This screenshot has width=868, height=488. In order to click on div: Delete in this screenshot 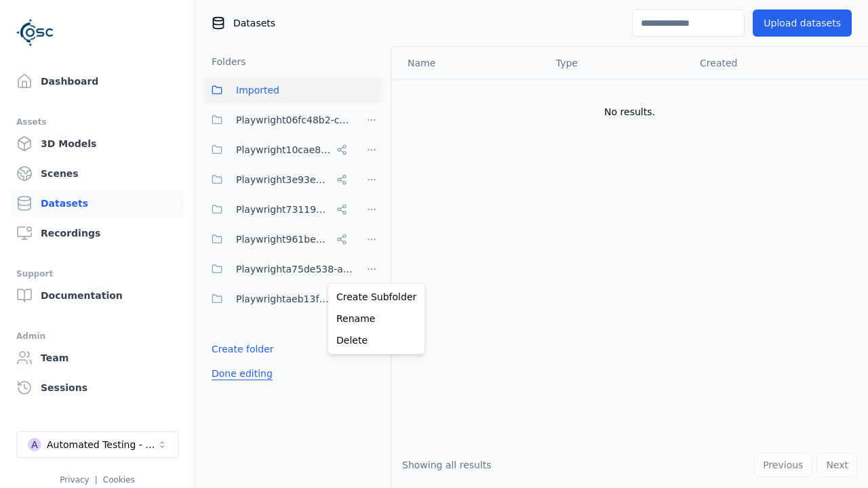, I will do `click(377, 341)`.